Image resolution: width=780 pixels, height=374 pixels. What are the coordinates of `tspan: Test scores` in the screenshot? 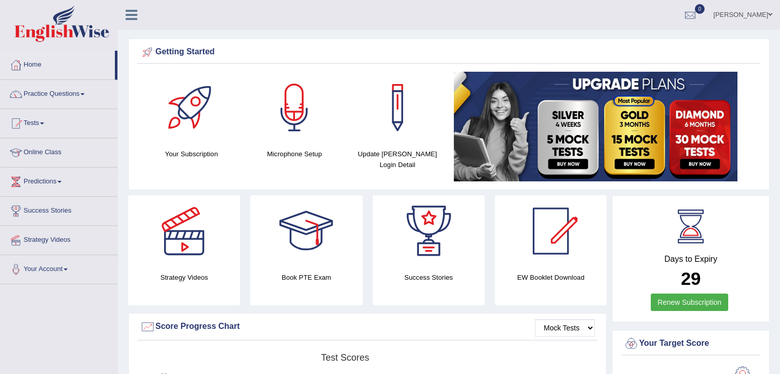 It's located at (345, 358).